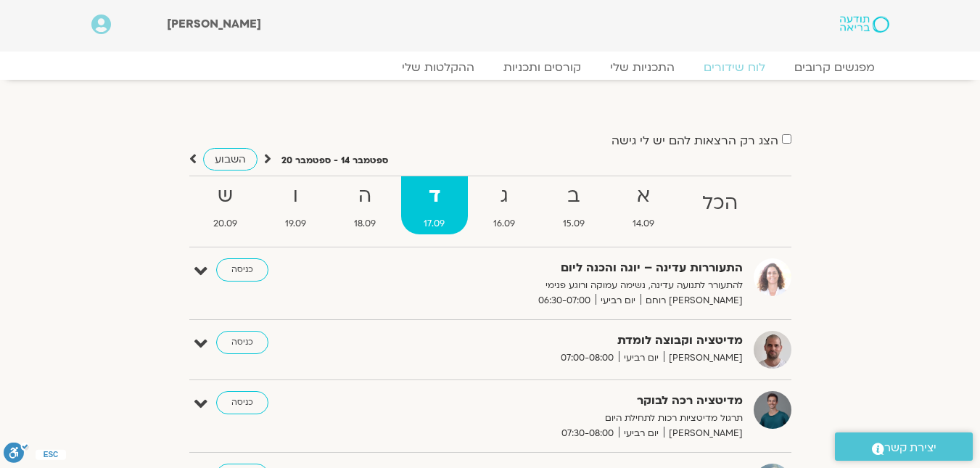 The height and width of the screenshot is (468, 980). Describe the element at coordinates (225, 205) in the screenshot. I see `a: ש20.09` at that location.